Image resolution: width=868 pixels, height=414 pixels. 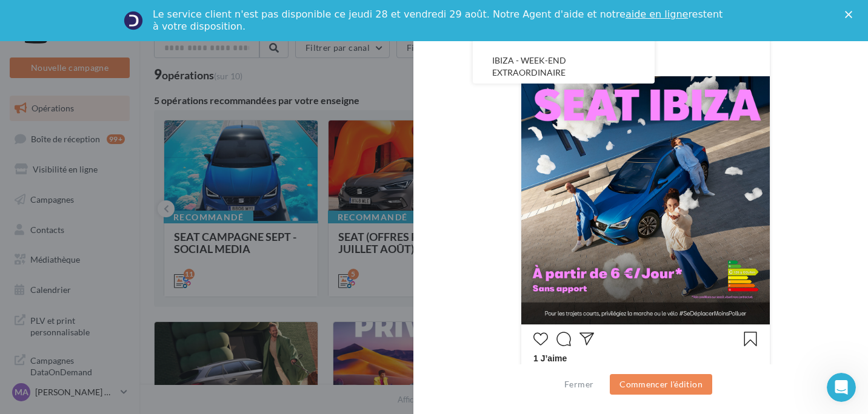 I want to click on svg: J’aime, so click(x=541, y=339).